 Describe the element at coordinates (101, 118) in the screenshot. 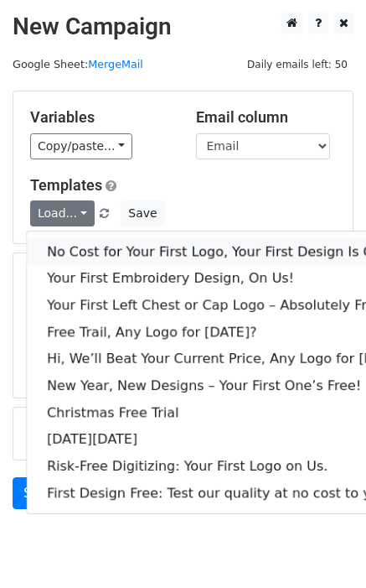

I see `h5: Variables` at that location.